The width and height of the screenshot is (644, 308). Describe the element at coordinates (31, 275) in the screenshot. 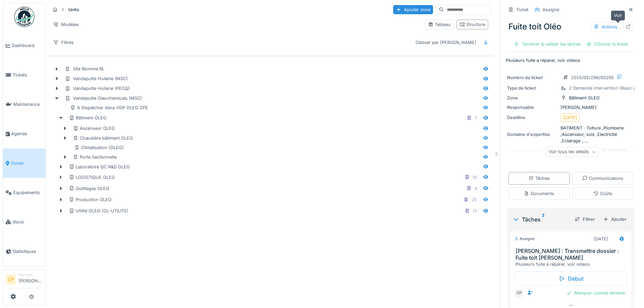

I see `div: Manager` at that location.